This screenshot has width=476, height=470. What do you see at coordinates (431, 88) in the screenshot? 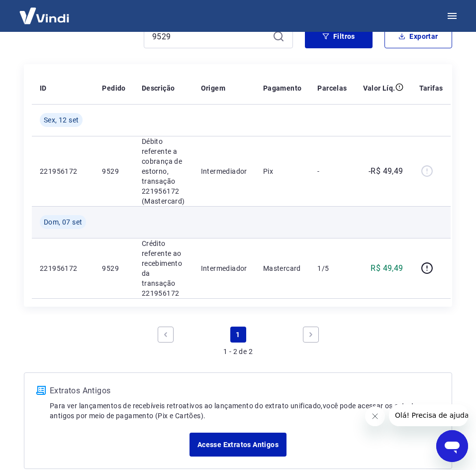
I see `p: Tarifas` at bounding box center [431, 88].